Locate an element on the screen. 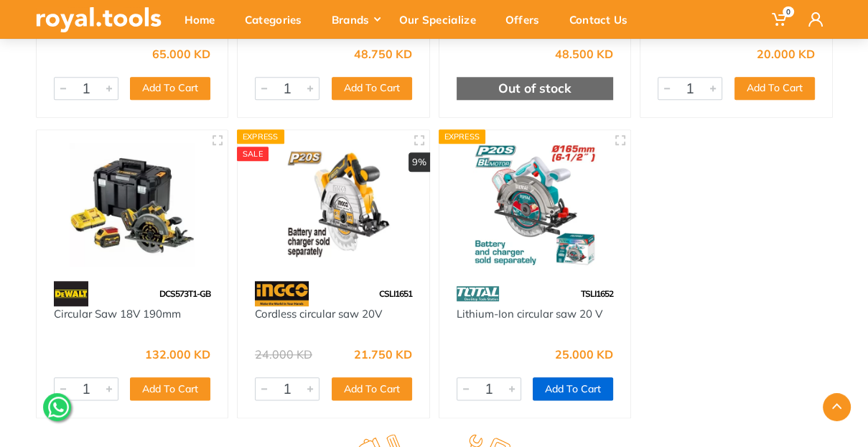 This screenshot has height=447, width=868. img: 91.webp is located at coordinates (281, 293).